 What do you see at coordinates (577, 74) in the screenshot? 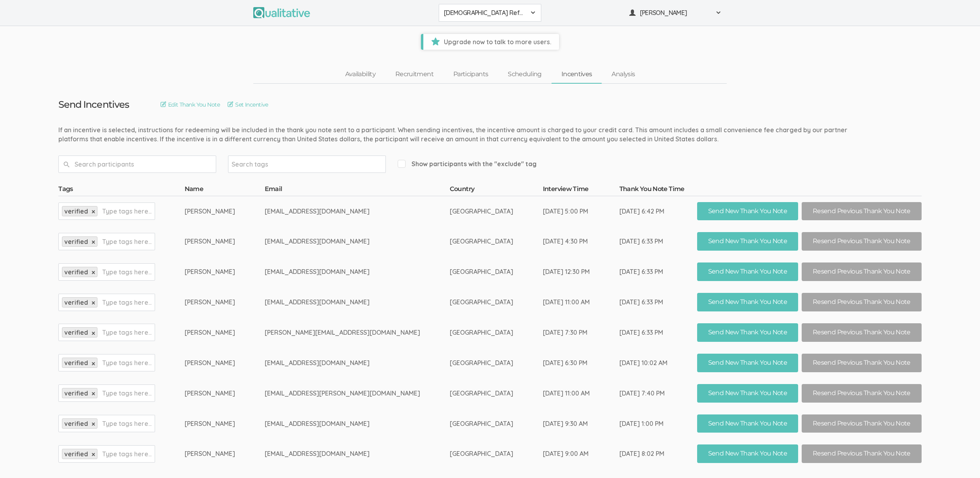
I see `a: Incentives` at bounding box center [577, 74].